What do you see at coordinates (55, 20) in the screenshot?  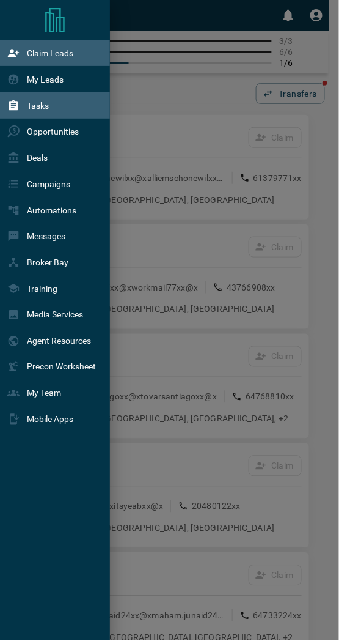 I see `a: Main Page` at bounding box center [55, 20].